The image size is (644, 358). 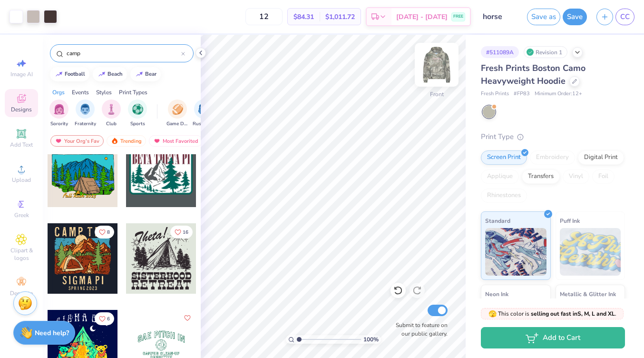 What do you see at coordinates (85, 113) in the screenshot?
I see `div: filter for Fraternity` at bounding box center [85, 113].